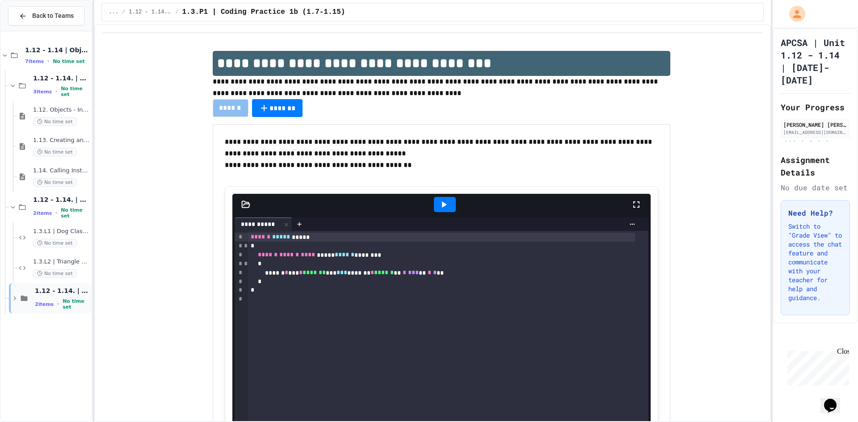 This screenshot has height=422, width=858. Describe the element at coordinates (815, 213) in the screenshot. I see `h3: Need Help?` at that location.